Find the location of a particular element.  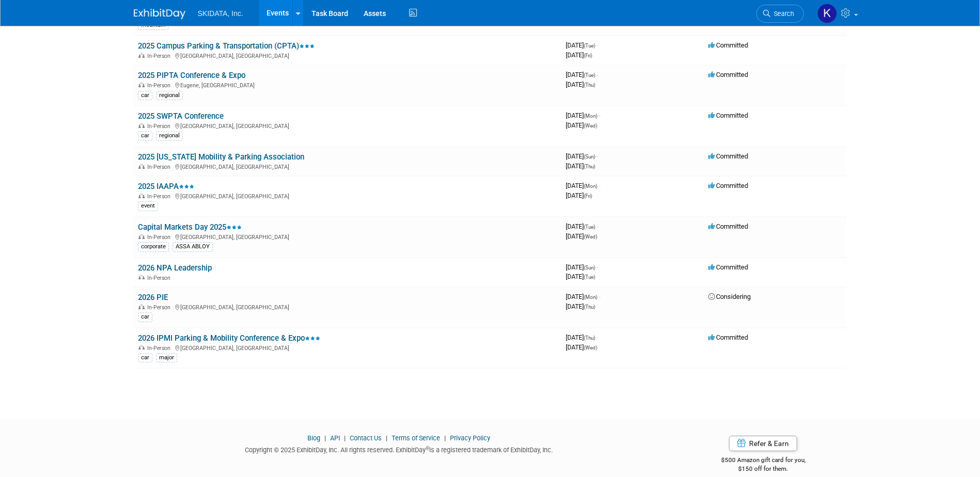

div: major is located at coordinates (166, 358).